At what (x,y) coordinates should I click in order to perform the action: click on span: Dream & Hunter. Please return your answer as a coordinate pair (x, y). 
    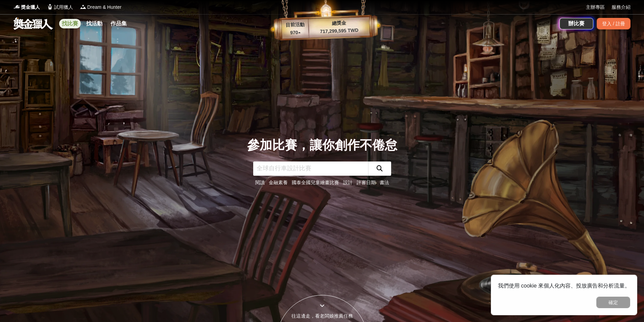
    Looking at the image, I should click on (104, 7).